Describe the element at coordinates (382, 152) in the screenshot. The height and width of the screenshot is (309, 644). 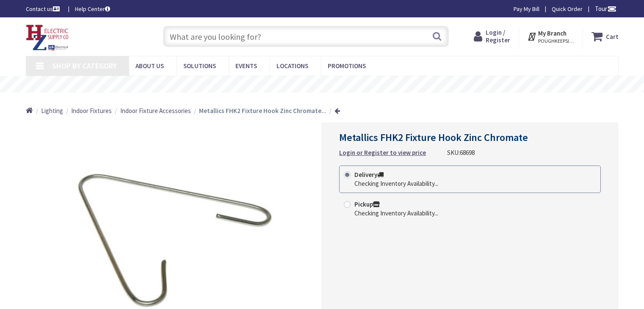
I see `strong: Login or Register to view price` at that location.